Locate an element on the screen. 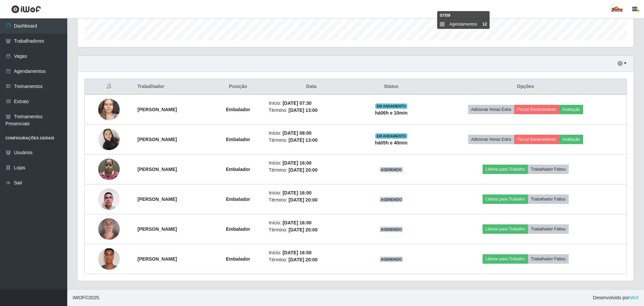  a: iWof is located at coordinates (634, 298).